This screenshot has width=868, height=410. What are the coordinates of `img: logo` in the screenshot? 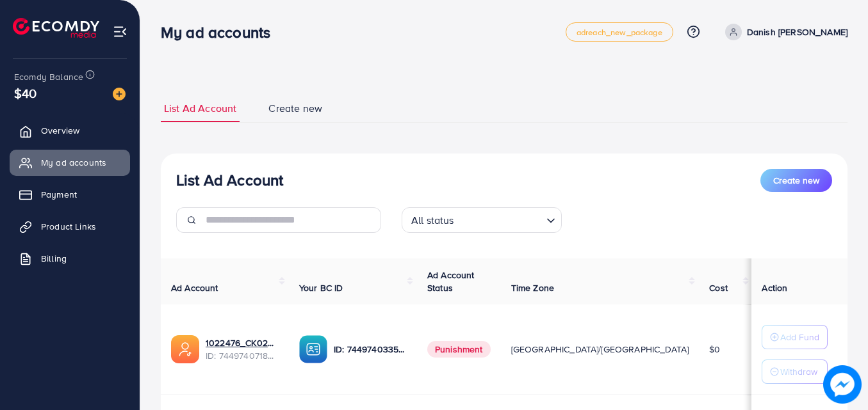 It's located at (56, 28).